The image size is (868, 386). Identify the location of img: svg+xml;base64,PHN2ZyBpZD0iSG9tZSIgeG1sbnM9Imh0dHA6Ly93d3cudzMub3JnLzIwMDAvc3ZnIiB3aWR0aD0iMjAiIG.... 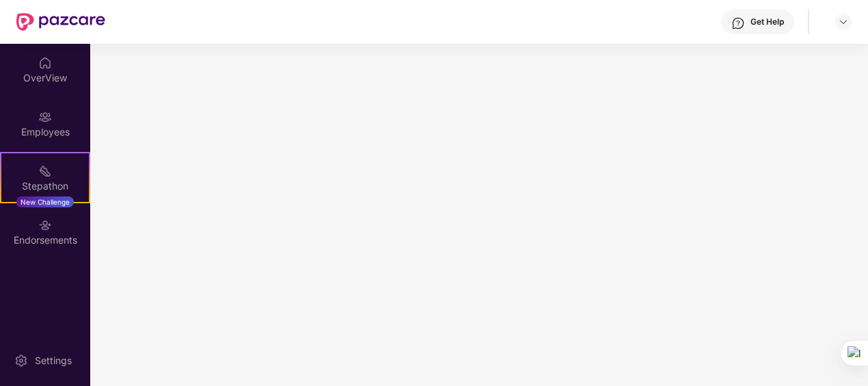
(45, 63).